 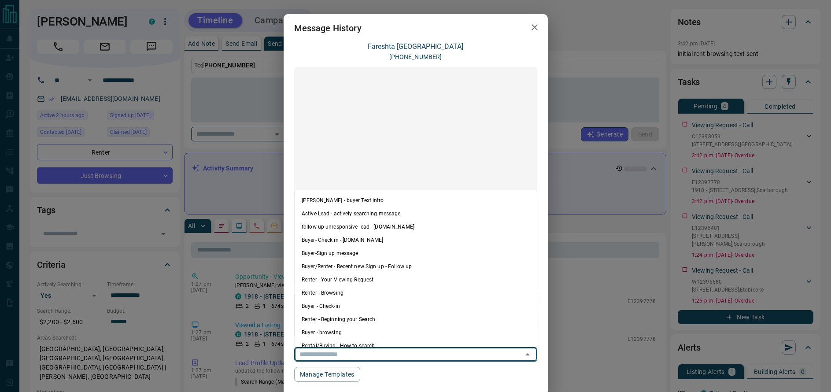 What do you see at coordinates (416, 253) in the screenshot?
I see `li: Buyer-Sign up message` at bounding box center [416, 253].